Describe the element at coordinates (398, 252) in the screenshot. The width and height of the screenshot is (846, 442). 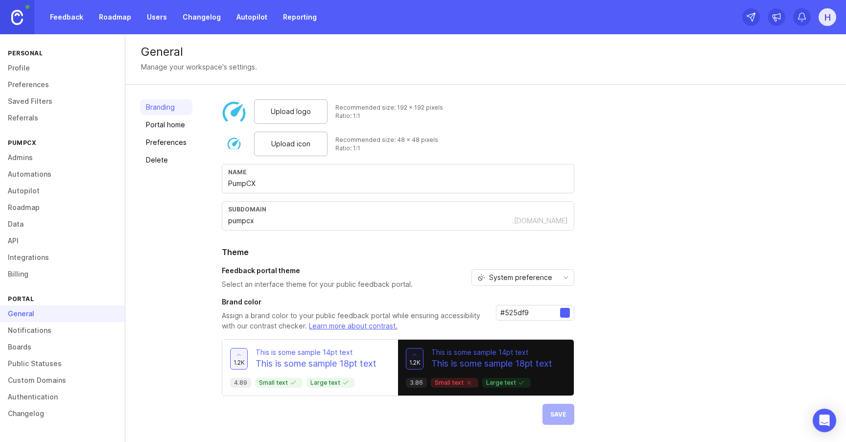
I see `h2: Theme` at that location.